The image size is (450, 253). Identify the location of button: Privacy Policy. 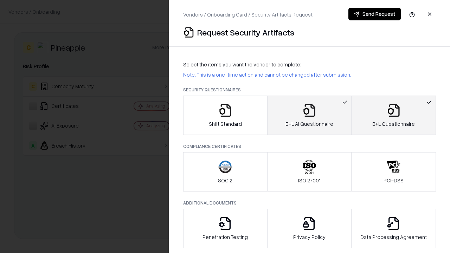
(309, 228).